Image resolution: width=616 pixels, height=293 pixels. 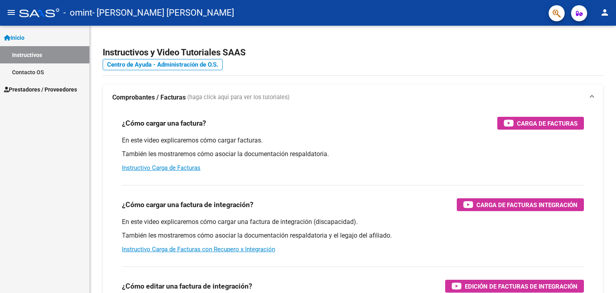 What do you see at coordinates (238, 98) in the screenshot?
I see `span: (haga click aquí para ver los tutoriales)` at bounding box center [238, 98].